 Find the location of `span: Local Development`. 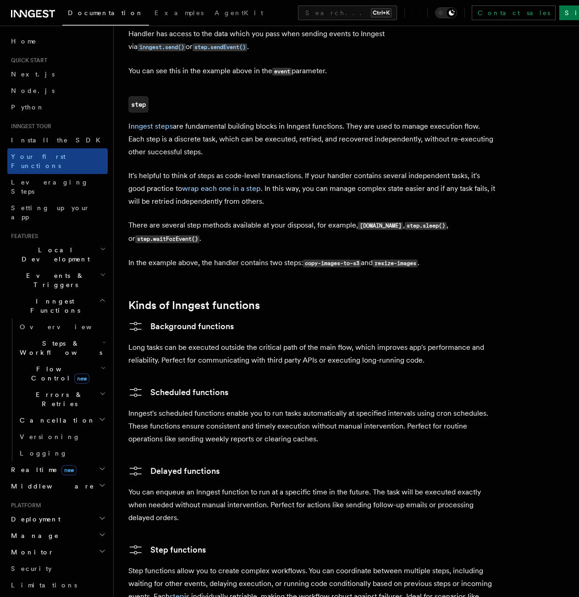

span: Local Development is located at coordinates (54, 255).